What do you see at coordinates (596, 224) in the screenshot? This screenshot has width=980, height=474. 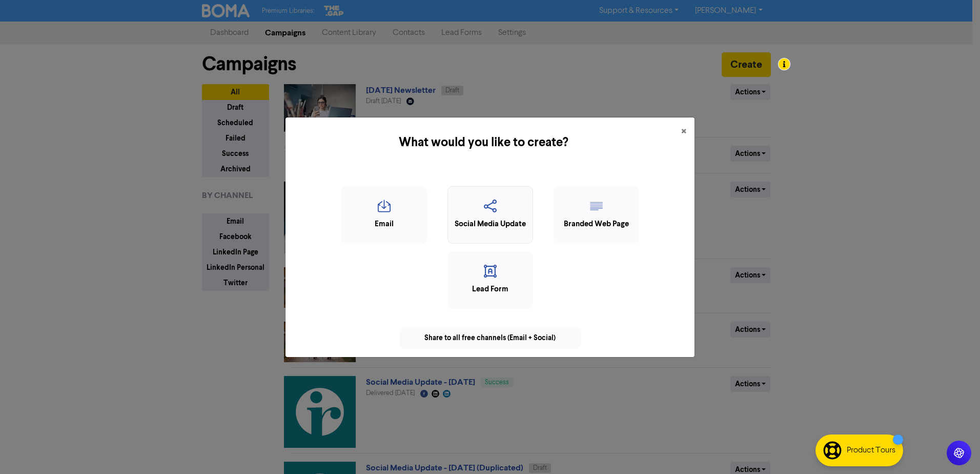 I see `div: Branded Web Page` at bounding box center [596, 224].